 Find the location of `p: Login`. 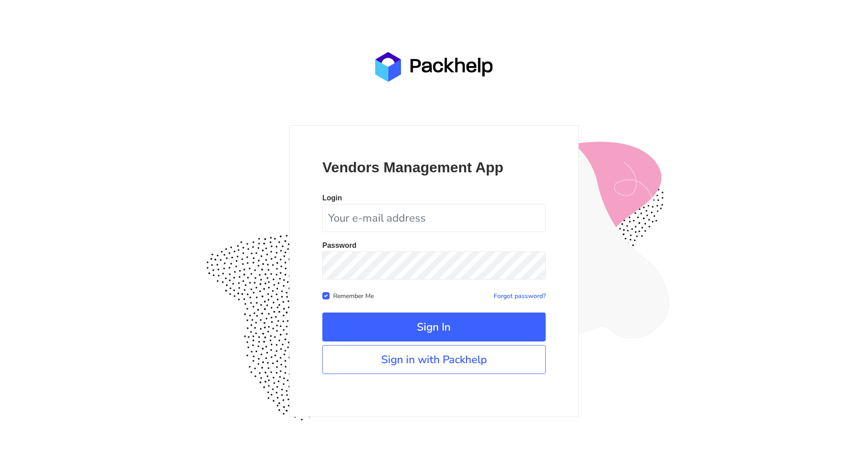

p: Login is located at coordinates (434, 198).